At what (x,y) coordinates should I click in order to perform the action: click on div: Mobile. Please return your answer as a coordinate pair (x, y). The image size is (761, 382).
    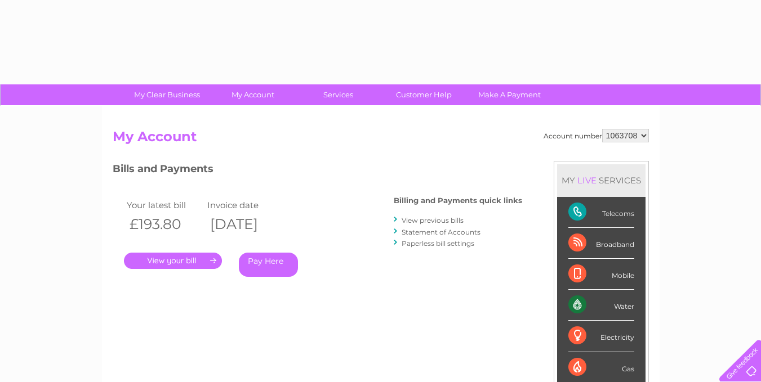
    Looking at the image, I should click on (601, 274).